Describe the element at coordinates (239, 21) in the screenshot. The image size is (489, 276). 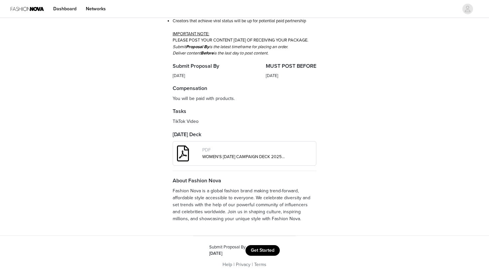
I see `span: Creators that achieve viral status will be up for potential paid partnership` at that location.